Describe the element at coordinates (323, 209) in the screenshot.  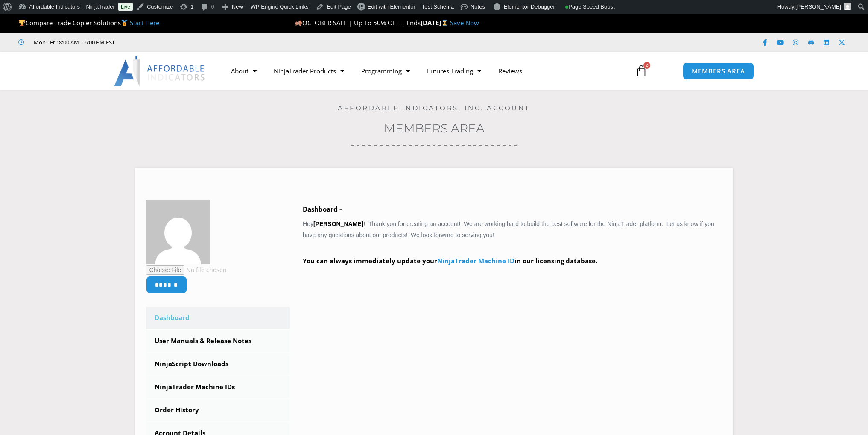
I see `b: Dashboard –` at that location.